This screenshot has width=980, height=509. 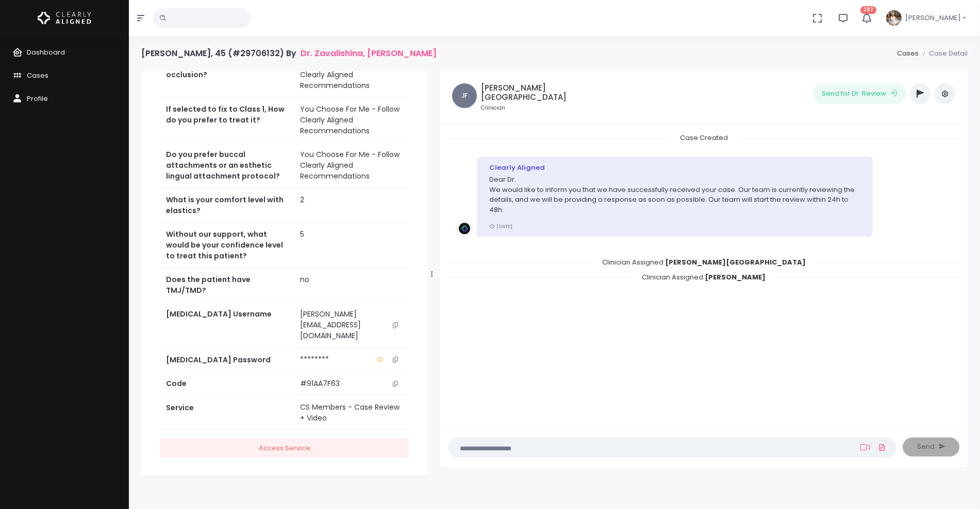 I want to click on td: 5, so click(x=351, y=246).